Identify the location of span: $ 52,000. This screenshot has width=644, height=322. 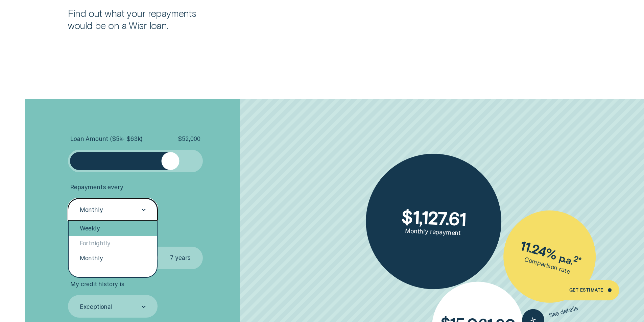
(189, 139).